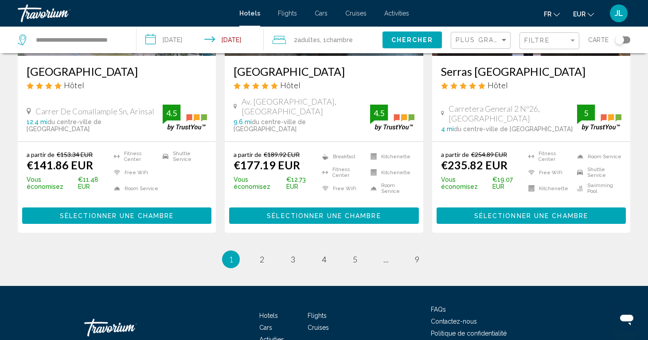 This screenshot has width=648, height=340. I want to click on button: Change currency, so click(583, 14).